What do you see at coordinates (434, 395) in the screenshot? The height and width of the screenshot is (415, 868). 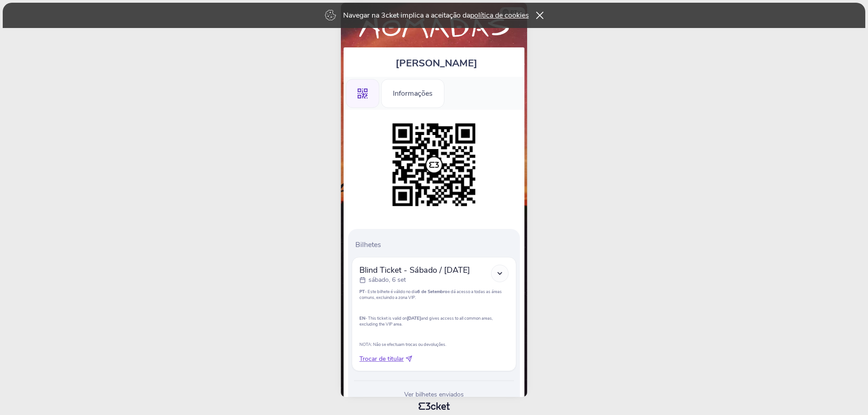 I see `div: Ver bilhetes enviados` at bounding box center [434, 395].